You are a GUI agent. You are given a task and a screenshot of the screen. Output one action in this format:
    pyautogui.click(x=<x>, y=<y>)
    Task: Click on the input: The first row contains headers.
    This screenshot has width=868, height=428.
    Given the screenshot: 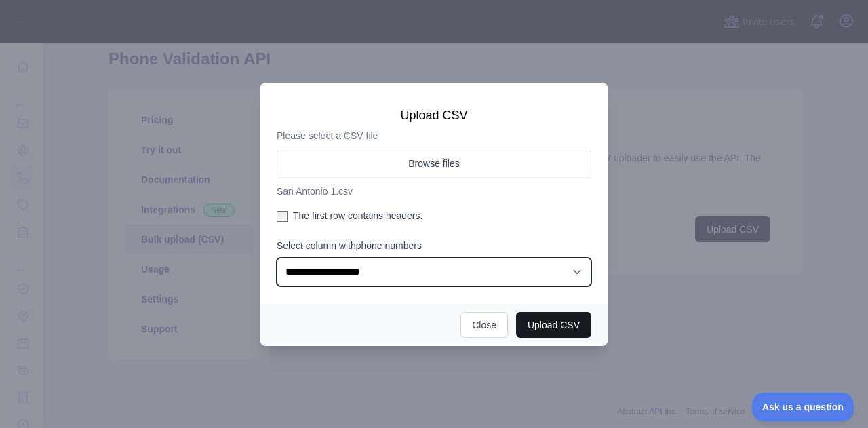 What is the action you would take?
    pyautogui.click(x=282, y=216)
    